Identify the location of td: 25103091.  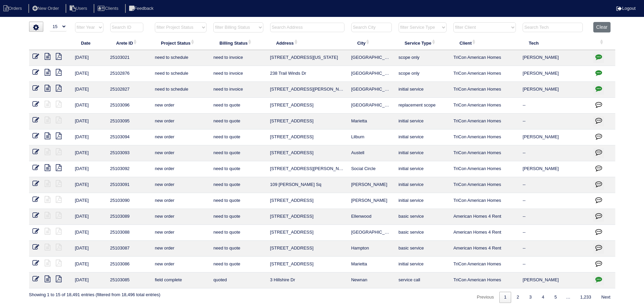
(129, 185).